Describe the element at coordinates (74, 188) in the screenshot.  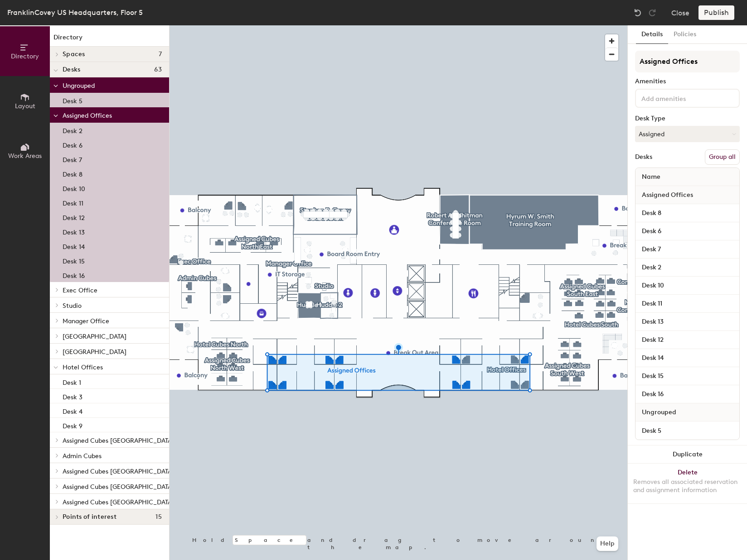
I see `p: Desk 10` at that location.